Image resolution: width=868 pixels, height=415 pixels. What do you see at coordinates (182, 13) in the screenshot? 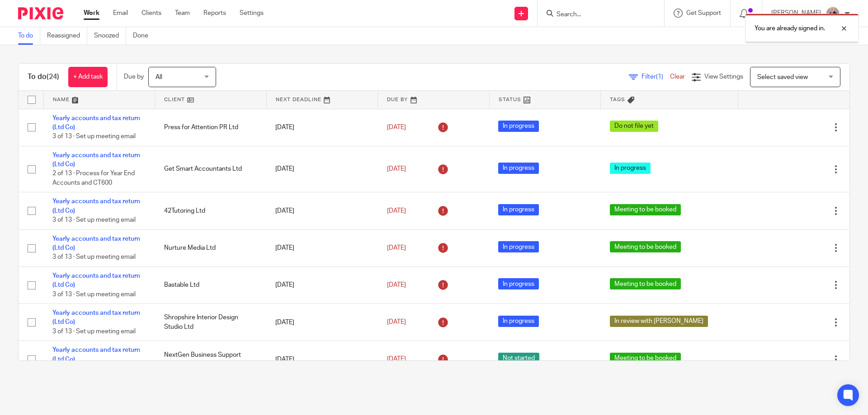
I see `a: Team` at bounding box center [182, 13].